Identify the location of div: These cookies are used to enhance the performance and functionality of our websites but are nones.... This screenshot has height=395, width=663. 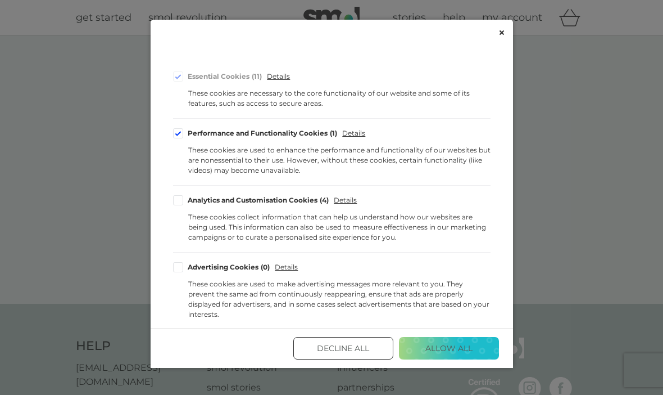
(340, 160).